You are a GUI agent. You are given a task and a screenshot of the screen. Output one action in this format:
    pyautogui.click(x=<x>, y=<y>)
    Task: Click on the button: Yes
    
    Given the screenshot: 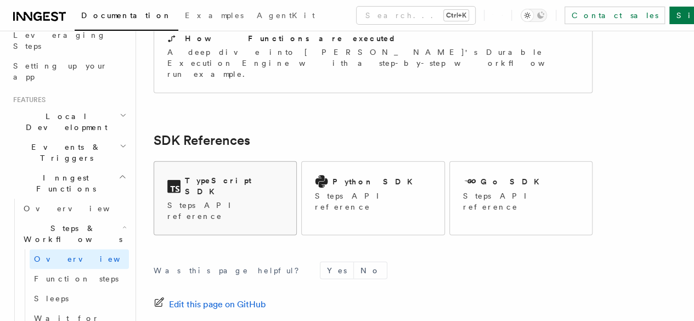 What is the action you would take?
    pyautogui.click(x=337, y=270)
    